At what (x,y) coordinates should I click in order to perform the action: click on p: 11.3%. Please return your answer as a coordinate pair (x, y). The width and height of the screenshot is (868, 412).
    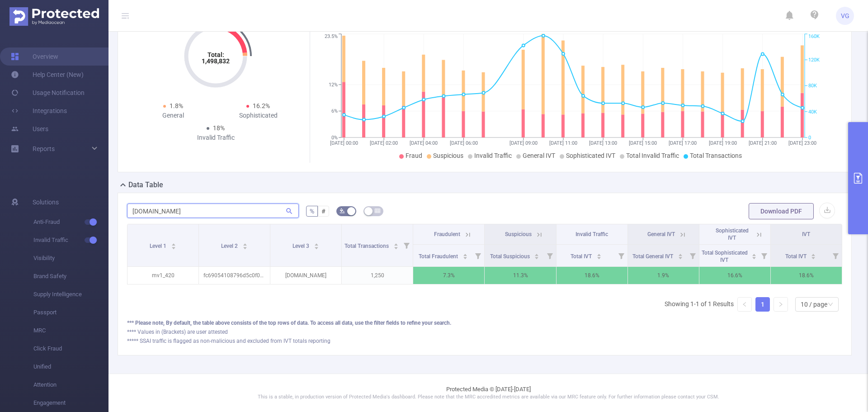
    Looking at the image, I should click on (520, 275).